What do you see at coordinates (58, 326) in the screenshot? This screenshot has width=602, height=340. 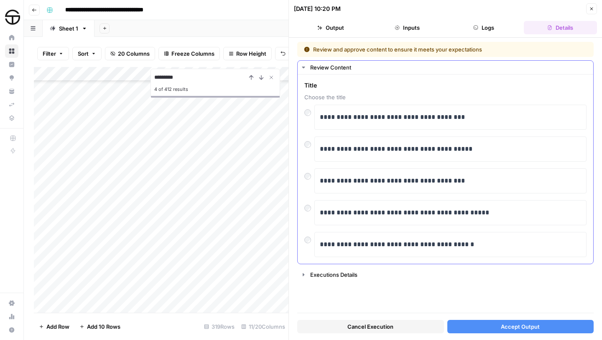 I see `span: Add Row` at bounding box center [58, 326].